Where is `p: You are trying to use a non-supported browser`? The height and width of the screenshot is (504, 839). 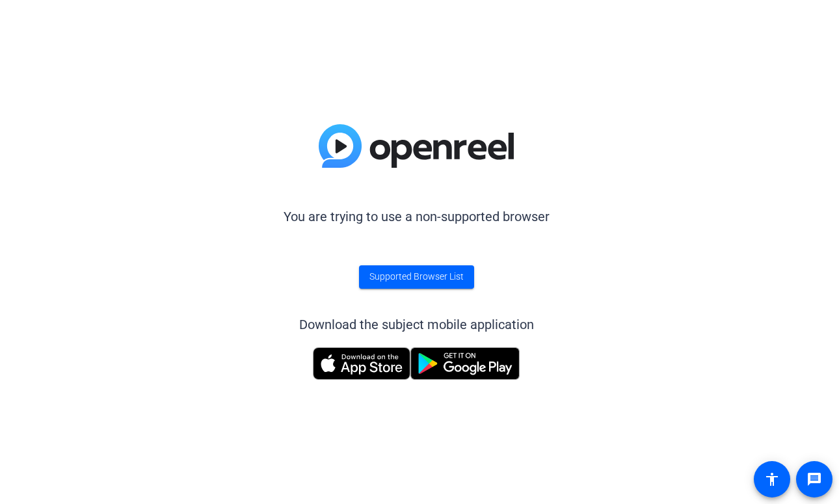
p: You are trying to use a non-supported browser is located at coordinates (417, 217).